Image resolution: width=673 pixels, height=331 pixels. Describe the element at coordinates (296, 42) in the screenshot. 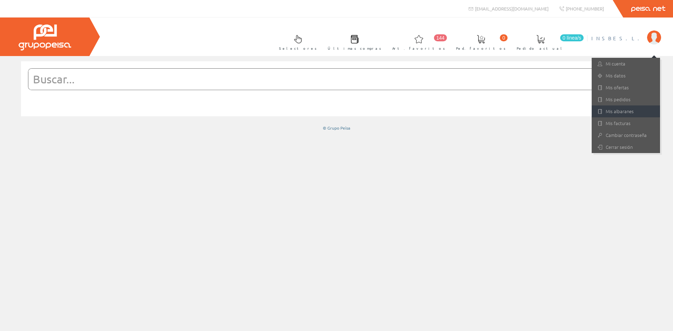

I see `a: Selectores` at that location.